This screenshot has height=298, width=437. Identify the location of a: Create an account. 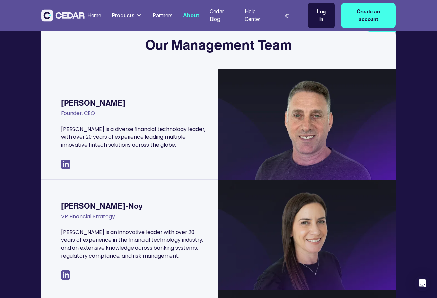
(368, 15).